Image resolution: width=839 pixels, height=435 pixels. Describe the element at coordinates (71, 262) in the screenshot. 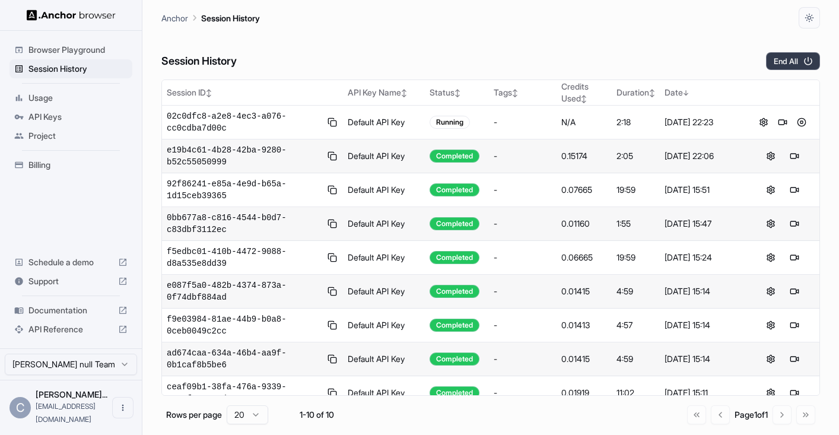

I see `div: Schedule a demo` at that location.